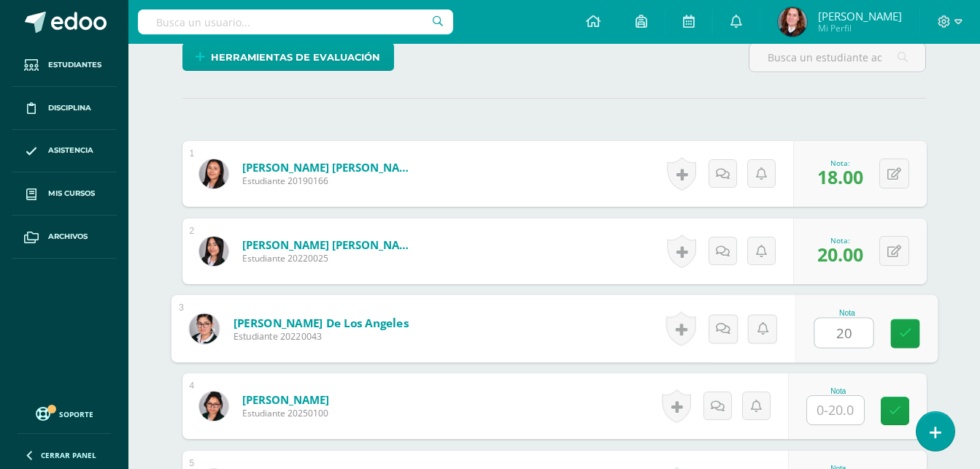 The image size is (980, 469). What do you see at coordinates (64, 194) in the screenshot?
I see `a: Mis cursos` at bounding box center [64, 194].